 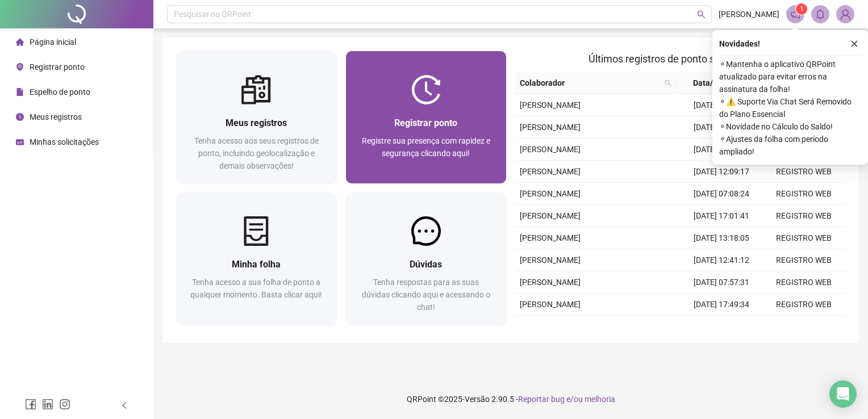 I want to click on span: Reportar bug e/ou melhoria, so click(x=566, y=399).